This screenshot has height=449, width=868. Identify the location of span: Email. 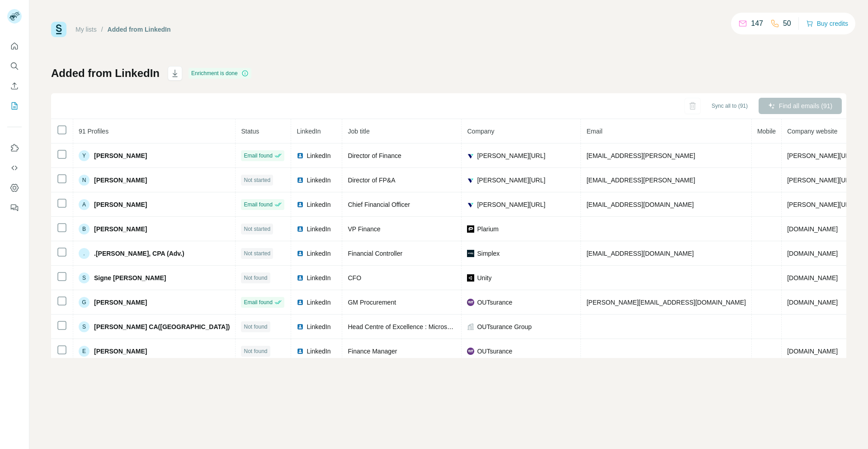
(595, 131).